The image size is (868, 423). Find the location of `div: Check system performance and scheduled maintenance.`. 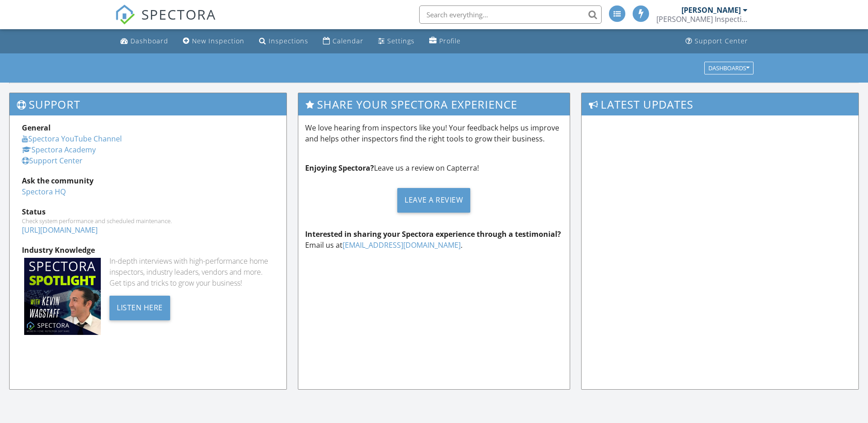

div: Check system performance and scheduled maintenance. is located at coordinates (148, 221).